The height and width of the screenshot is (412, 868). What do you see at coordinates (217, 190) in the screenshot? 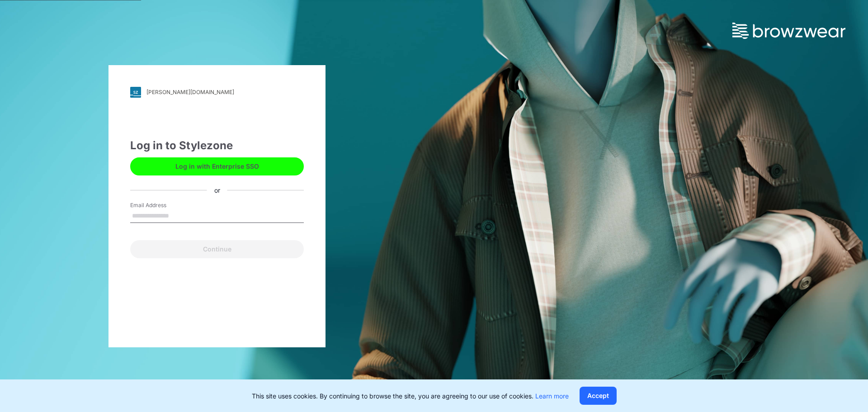
I see `div: or` at bounding box center [217, 190].